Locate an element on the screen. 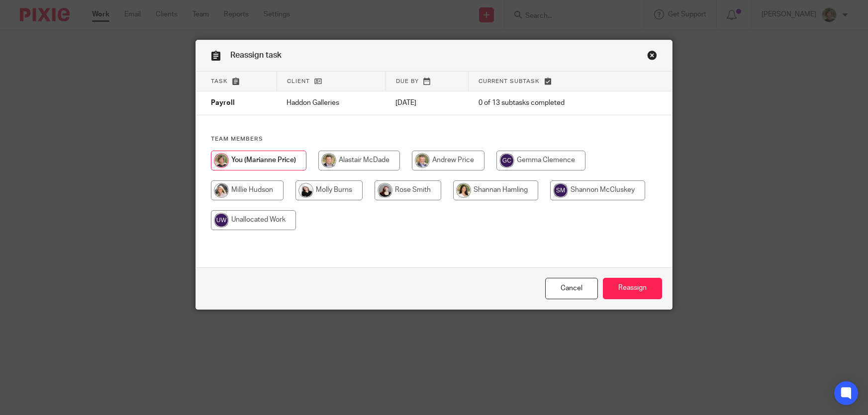 Image resolution: width=868 pixels, height=415 pixels. span: Task is located at coordinates (219, 81).